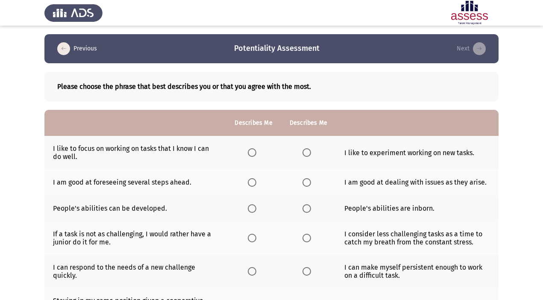 The width and height of the screenshot is (543, 300). What do you see at coordinates (472, 49) in the screenshot?
I see `button: check the missing` at bounding box center [472, 49].